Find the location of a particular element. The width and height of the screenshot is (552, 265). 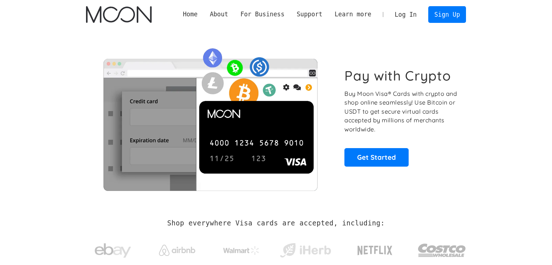

a: Netflix is located at coordinates (375, 249).